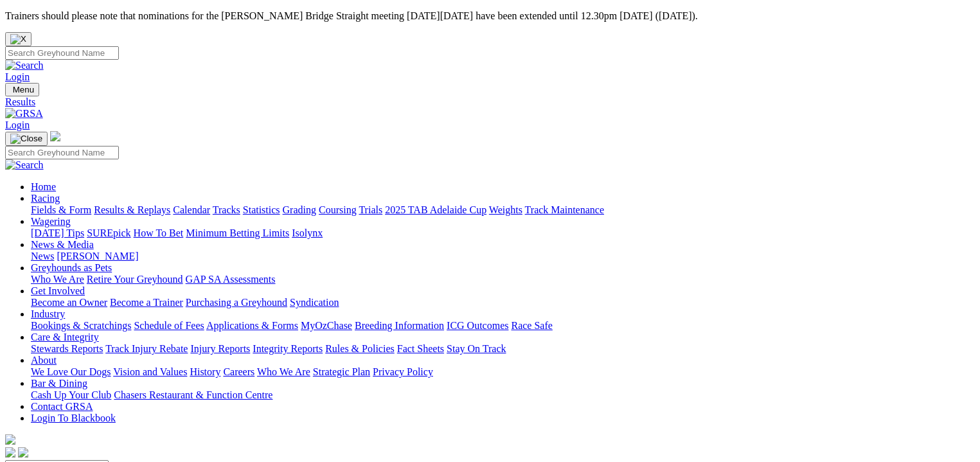 The height and width of the screenshot is (462, 980). I want to click on a: Breeding Information, so click(399, 325).